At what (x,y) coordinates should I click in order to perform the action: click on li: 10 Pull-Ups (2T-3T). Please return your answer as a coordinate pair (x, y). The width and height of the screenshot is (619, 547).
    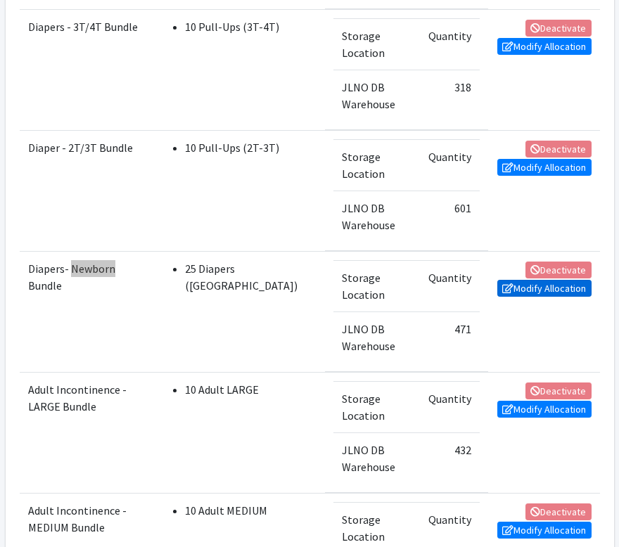
    Looking at the image, I should click on (250, 148).